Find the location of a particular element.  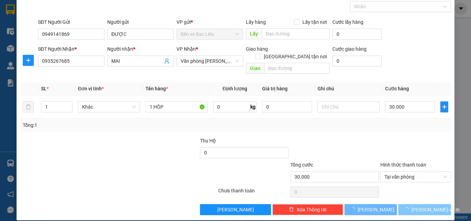

div: VP gửi is located at coordinates (210, 22).